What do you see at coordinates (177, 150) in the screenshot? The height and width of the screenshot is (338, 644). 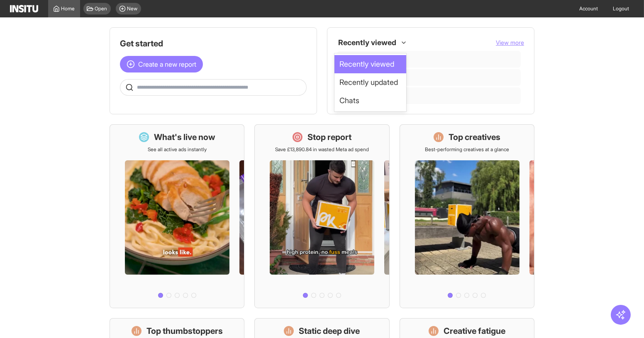 I see `p: See all active ads instantly` at bounding box center [177, 150].